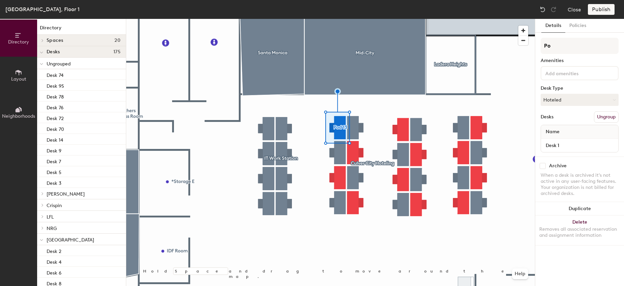 The width and height of the screenshot is (624, 286). What do you see at coordinates (55, 117) in the screenshot?
I see `p: Desk 72` at bounding box center [55, 117].